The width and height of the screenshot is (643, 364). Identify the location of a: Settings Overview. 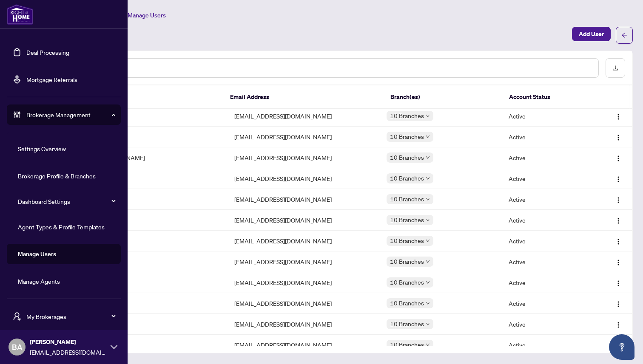
(41, 149).